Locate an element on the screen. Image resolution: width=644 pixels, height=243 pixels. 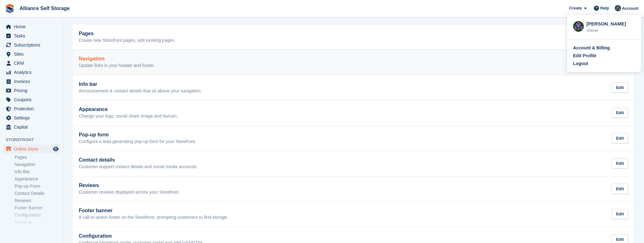
a: Footer Banner is located at coordinates (37, 208).